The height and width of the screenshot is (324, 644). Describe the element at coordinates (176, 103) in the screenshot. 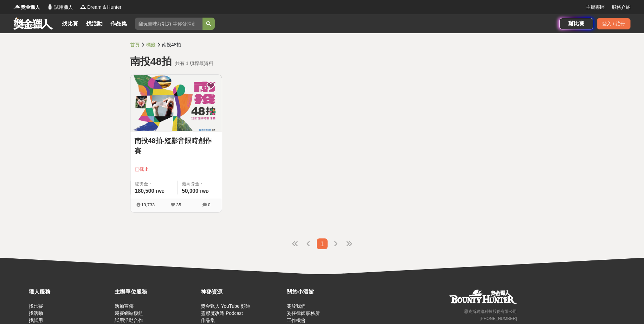

I see `img: Cover Image` at that location.